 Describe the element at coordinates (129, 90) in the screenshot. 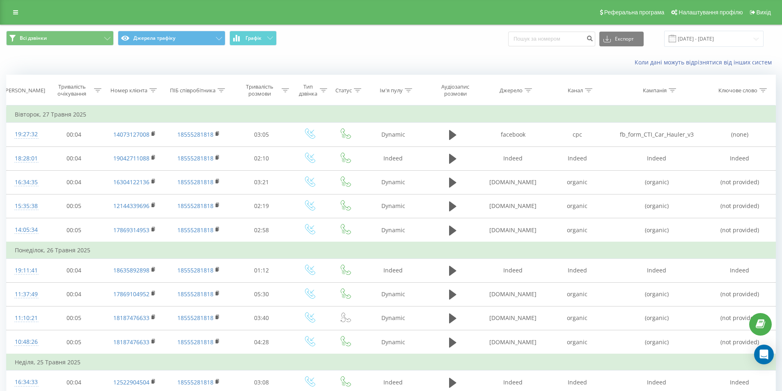

I see `div: Номер клієнта` at that location.